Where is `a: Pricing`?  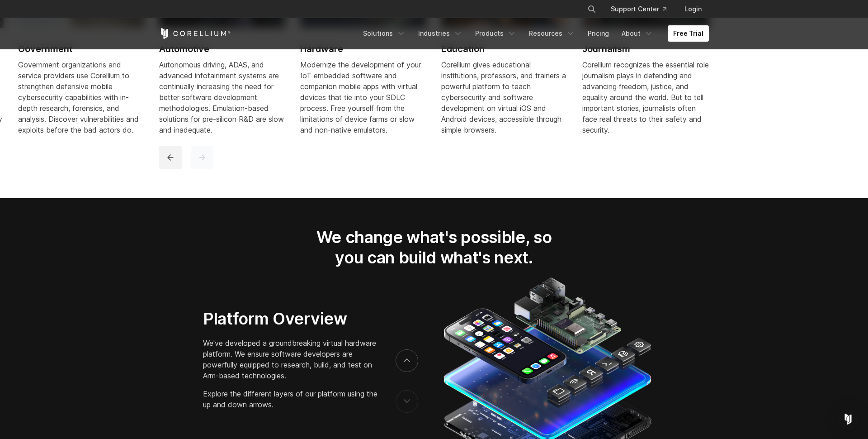
a: Pricing is located at coordinates (599, 33).